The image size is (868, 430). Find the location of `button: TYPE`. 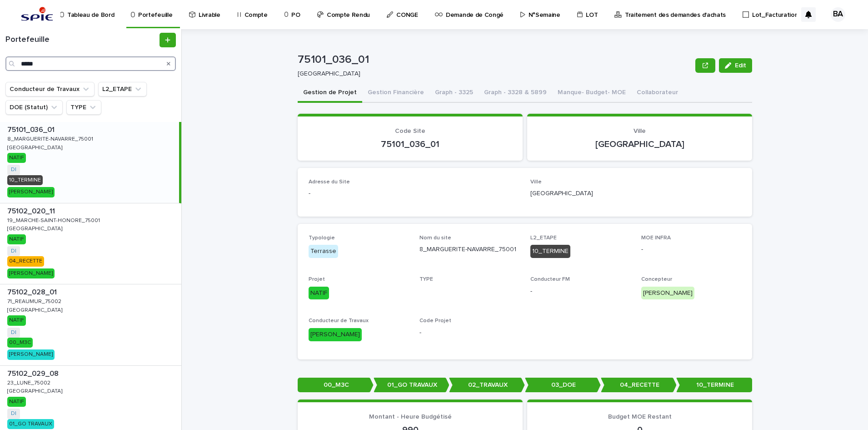

button: TYPE is located at coordinates (84, 107).